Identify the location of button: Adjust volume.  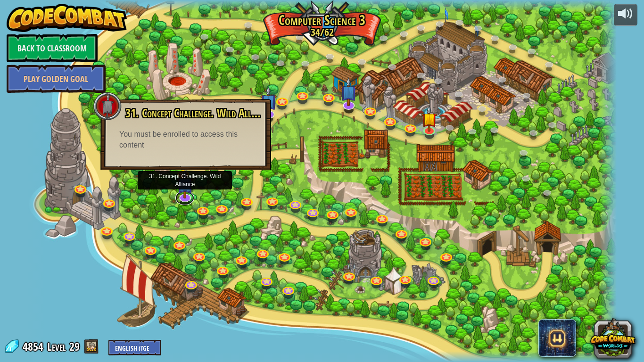
(626, 14).